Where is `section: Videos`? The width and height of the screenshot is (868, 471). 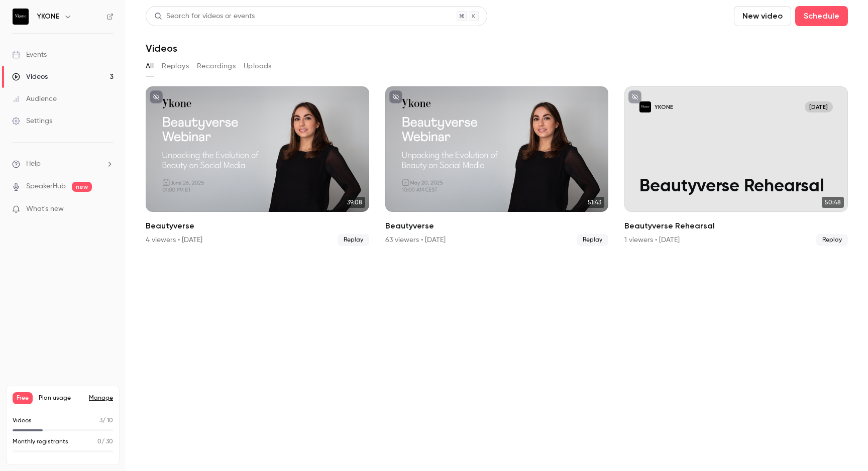 section: Videos is located at coordinates (497, 236).